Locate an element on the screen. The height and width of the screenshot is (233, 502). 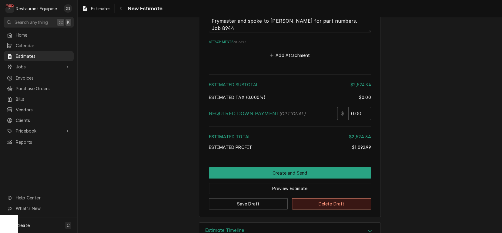
a: Clients is located at coordinates (39, 120).